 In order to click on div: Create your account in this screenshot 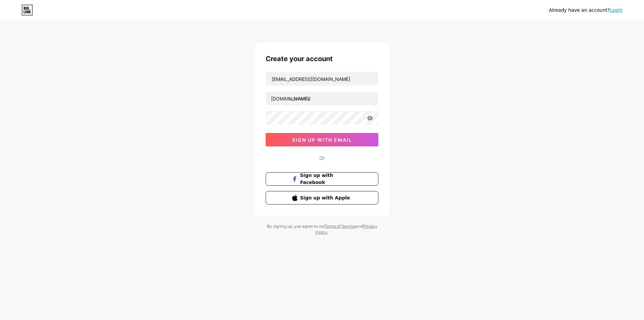, I will do `click(322, 59)`.